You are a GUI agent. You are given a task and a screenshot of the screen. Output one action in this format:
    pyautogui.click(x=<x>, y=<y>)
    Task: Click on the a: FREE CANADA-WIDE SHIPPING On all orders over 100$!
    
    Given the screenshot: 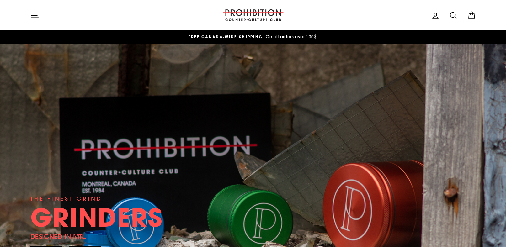 What is the action you would take?
    pyautogui.click(x=253, y=37)
    